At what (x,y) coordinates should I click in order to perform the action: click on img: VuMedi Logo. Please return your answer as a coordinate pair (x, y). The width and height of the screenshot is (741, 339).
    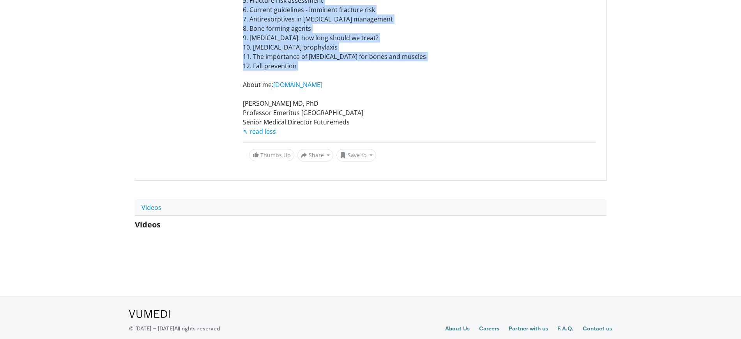
    Looking at the image, I should click on (149, 314).